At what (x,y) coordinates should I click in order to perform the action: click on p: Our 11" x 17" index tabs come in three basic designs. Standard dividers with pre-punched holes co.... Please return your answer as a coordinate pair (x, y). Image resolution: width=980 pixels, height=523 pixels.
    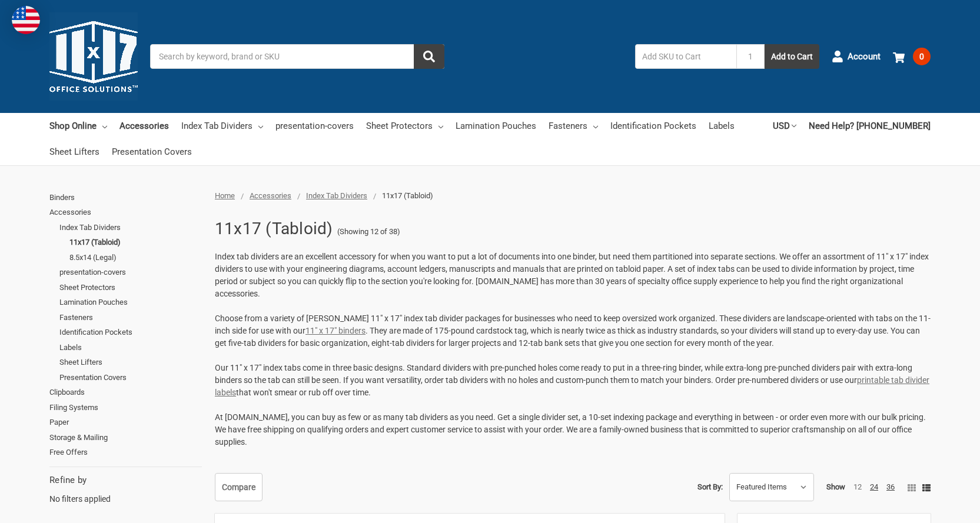
    Looking at the image, I should click on (573, 380).